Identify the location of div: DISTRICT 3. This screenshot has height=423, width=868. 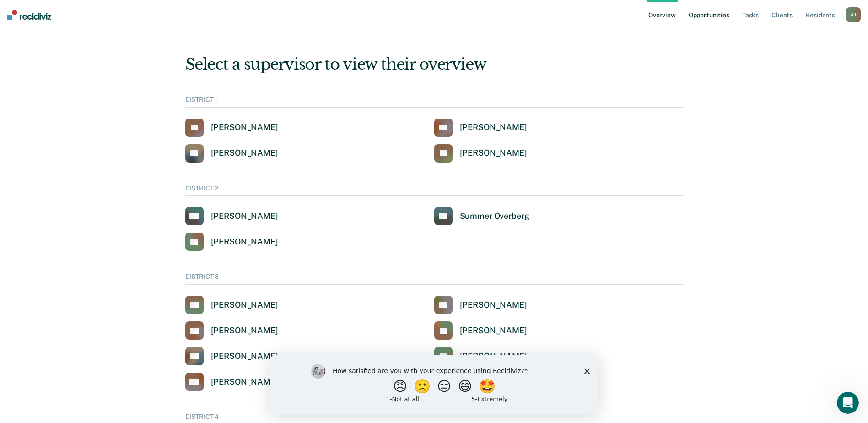
(434, 279).